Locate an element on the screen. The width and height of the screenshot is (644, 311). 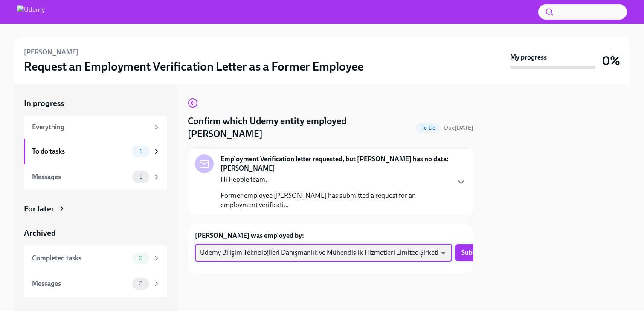
span: September 6th, 2025 11:00 is located at coordinates (459, 128).